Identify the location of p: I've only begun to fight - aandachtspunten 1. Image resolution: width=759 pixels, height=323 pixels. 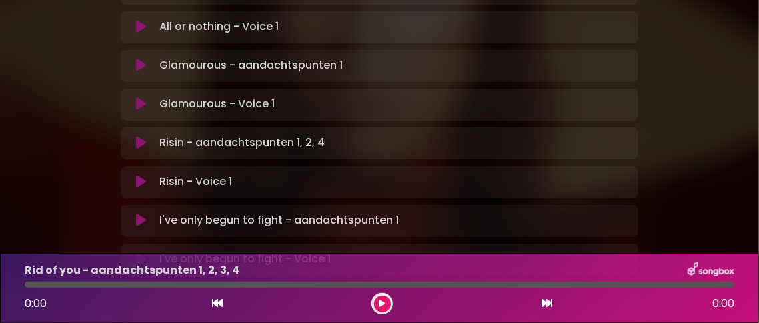
(279, 221).